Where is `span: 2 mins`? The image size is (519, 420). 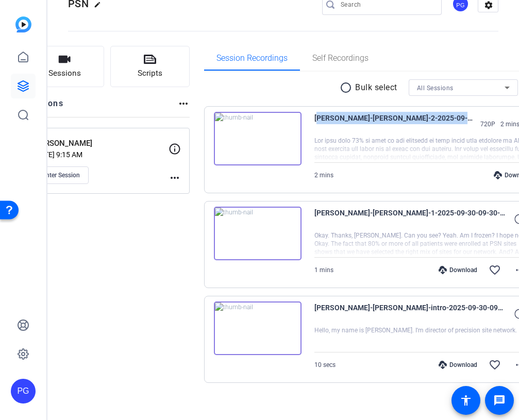 span: 2 mins is located at coordinates (324, 175).